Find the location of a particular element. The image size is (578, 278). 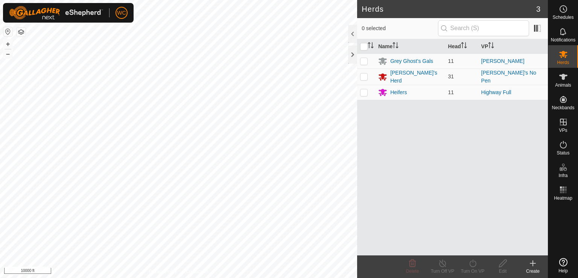

th: VP is located at coordinates (513, 46).